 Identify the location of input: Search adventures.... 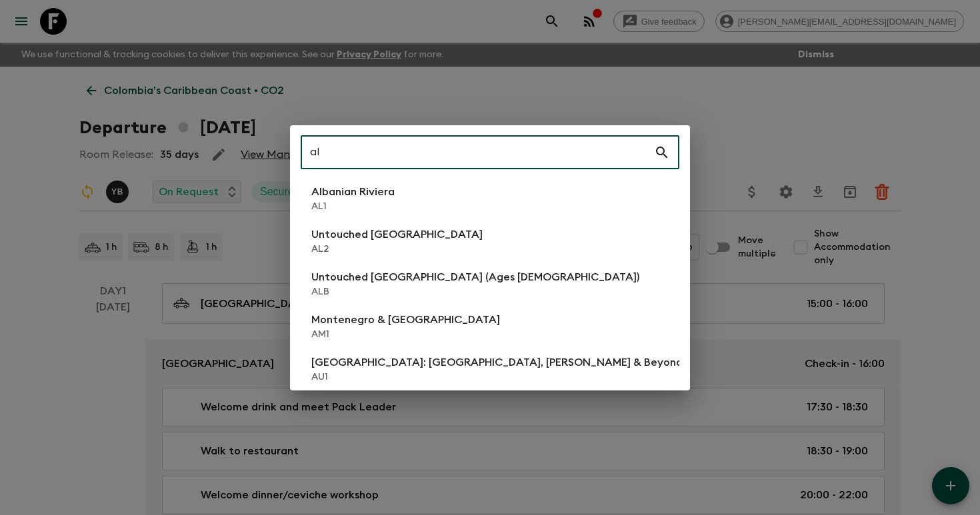
(478, 152).